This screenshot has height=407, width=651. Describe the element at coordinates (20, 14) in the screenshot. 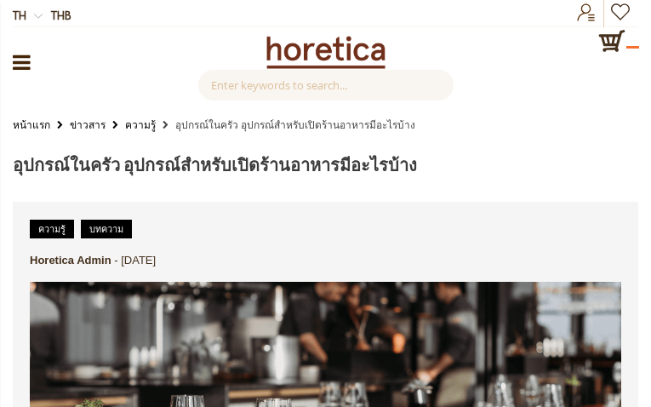

I see `span: th` at that location.